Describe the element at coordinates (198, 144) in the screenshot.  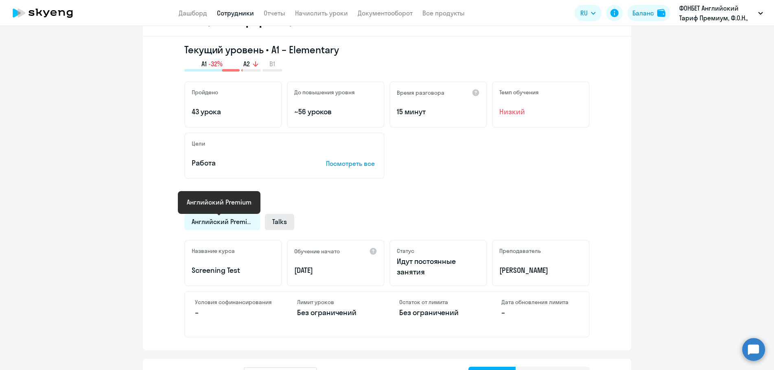
I see `h5: Цели` at that location.